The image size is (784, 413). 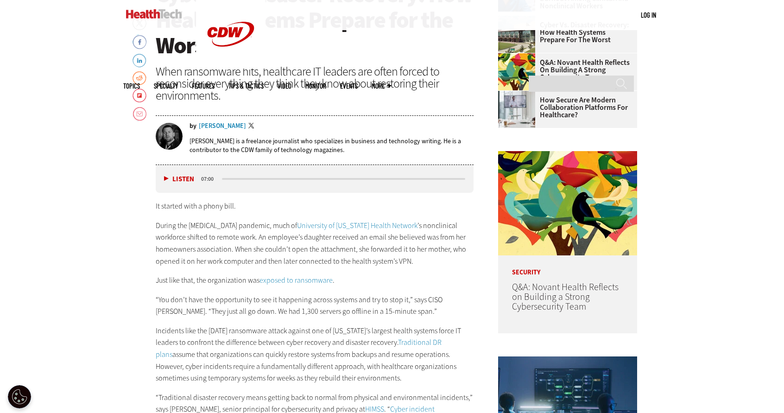 What do you see at coordinates (565, 108) in the screenshot?
I see `a: How Secure Are Modern Collaboration Platforms for Healthcare?` at bounding box center [565, 108].